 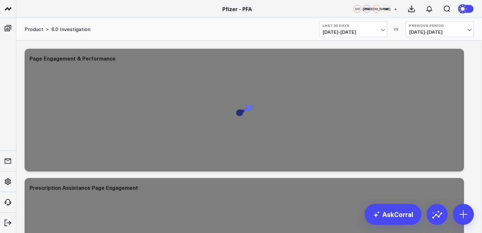 What do you see at coordinates (393, 215) in the screenshot?
I see `a: AskCorral` at bounding box center [393, 215].